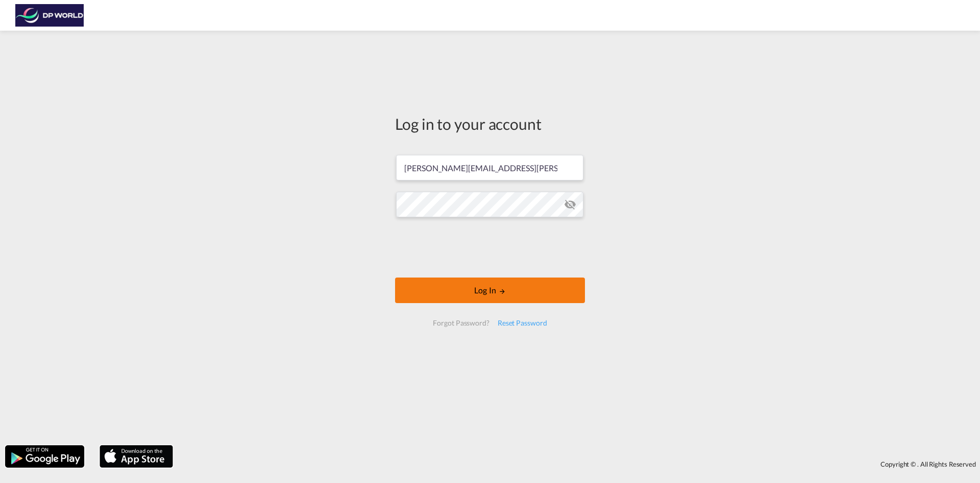  I want to click on md-icon: icon-eye-off, so click(570, 205).